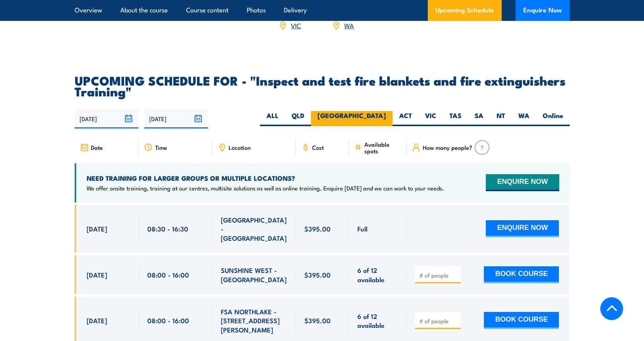 The width and height of the screenshot is (644, 341). What do you see at coordinates (431, 118) in the screenshot?
I see `label: VIC` at bounding box center [431, 118].